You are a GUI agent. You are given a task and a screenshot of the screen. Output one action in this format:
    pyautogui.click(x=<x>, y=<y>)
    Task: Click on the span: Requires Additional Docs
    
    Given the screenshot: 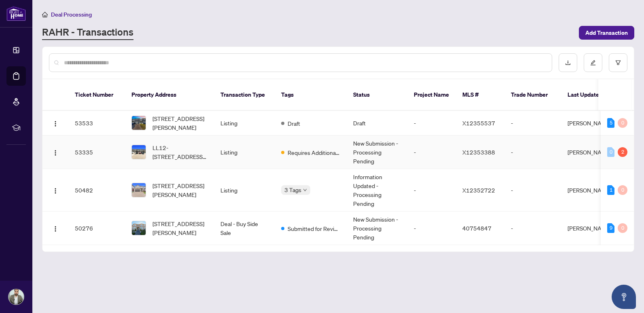 What is the action you would take?
    pyautogui.click(x=314, y=152)
    